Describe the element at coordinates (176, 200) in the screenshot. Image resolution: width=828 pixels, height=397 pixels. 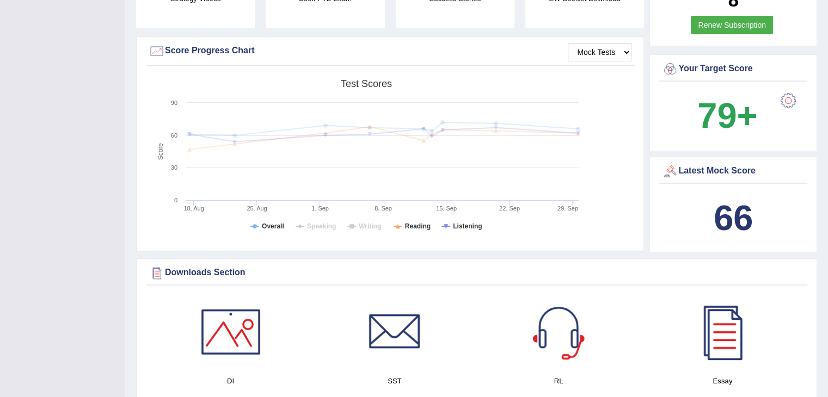
I see `text: 0` at that location.